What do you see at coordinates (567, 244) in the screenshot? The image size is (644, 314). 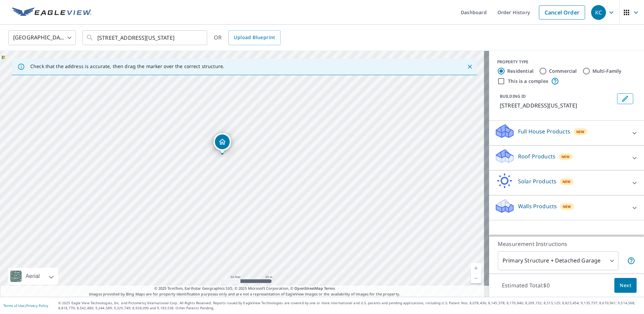 I see `p: Measurement Instructions` at bounding box center [567, 244].